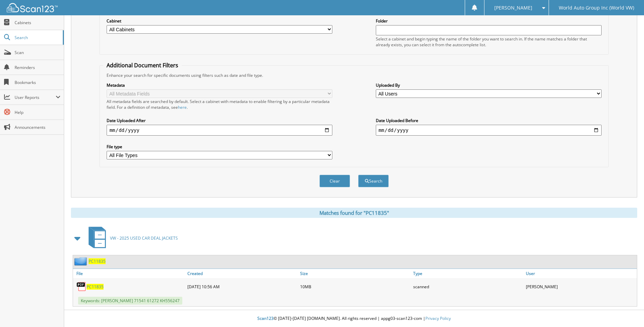 Image resolution: width=644 pixels, height=327 pixels. Describe the element at coordinates (468, 286) in the screenshot. I see `div: scanned` at that location.